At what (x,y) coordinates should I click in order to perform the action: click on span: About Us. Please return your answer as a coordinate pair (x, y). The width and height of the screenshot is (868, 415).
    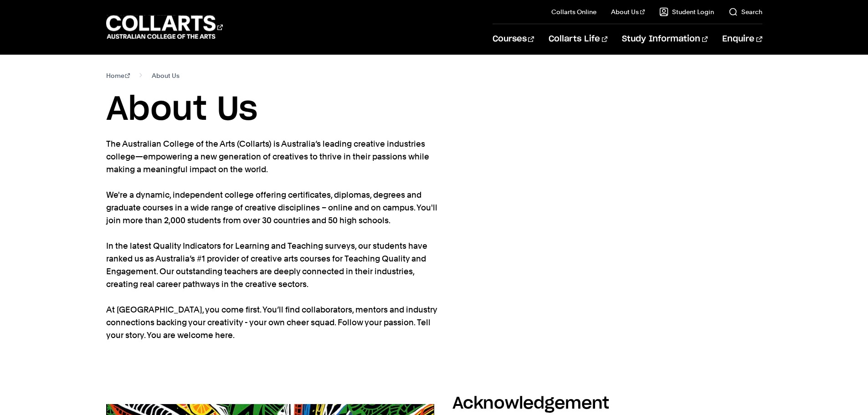
    Looking at the image, I should click on (165, 75).